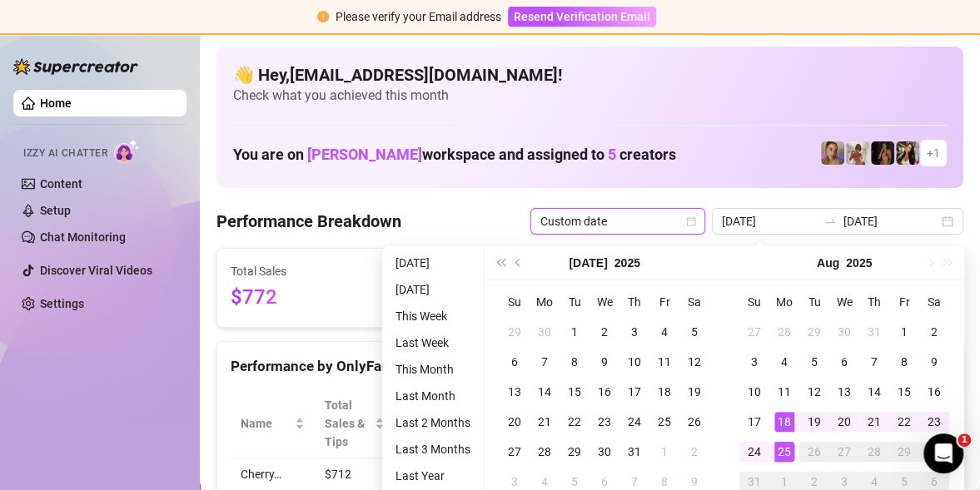  I want to click on td: 2025-07-06, so click(515, 362).